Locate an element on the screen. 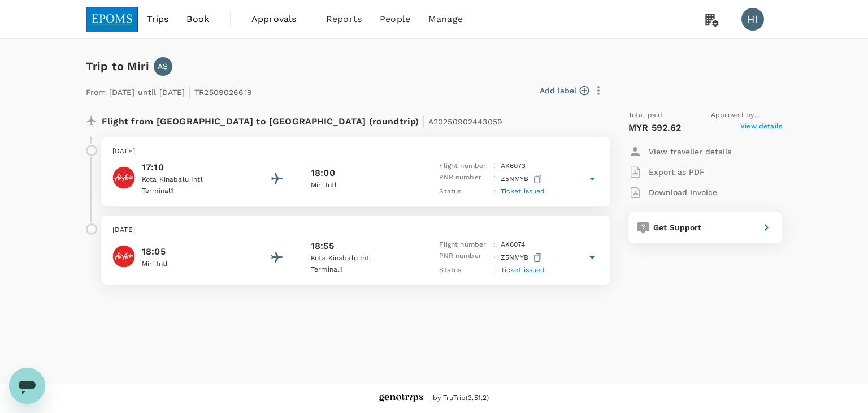 The height and width of the screenshot is (413, 868). button: Add label is located at coordinates (564, 90).